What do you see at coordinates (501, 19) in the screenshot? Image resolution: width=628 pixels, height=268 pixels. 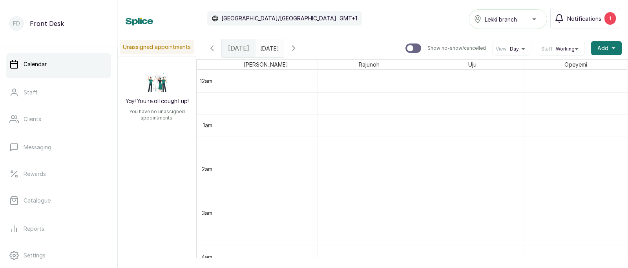 I see `span: Lekki branch` at bounding box center [501, 19].